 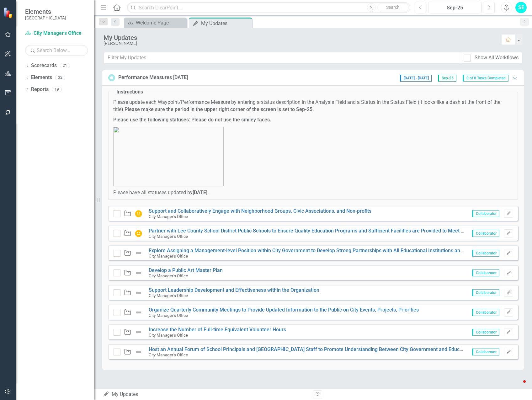 I want to click on span: Elements, so click(x=45, y=12).